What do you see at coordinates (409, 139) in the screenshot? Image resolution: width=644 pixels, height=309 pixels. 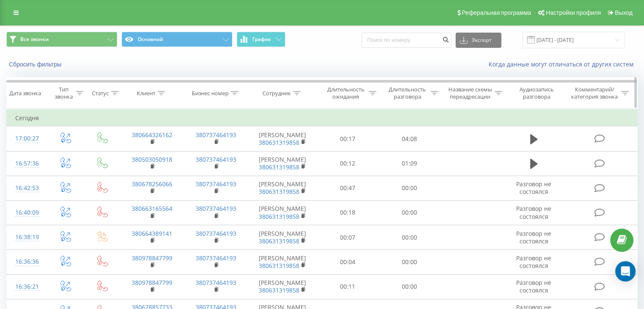 I see `td: 04:08` at bounding box center [409, 139].